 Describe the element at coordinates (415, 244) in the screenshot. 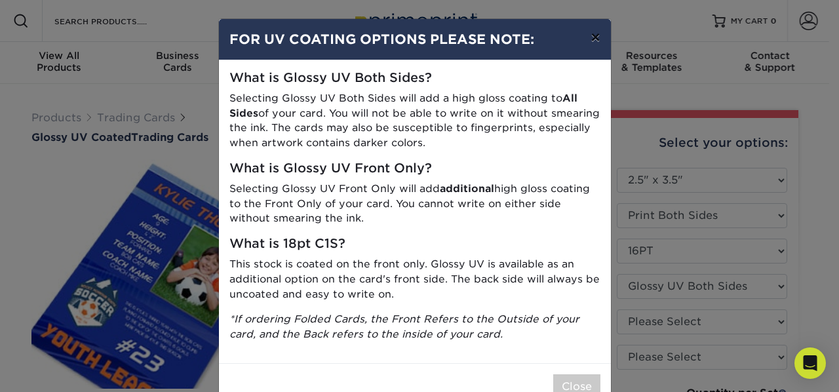

I see `h5: What is 18pt C1S?` at that location.